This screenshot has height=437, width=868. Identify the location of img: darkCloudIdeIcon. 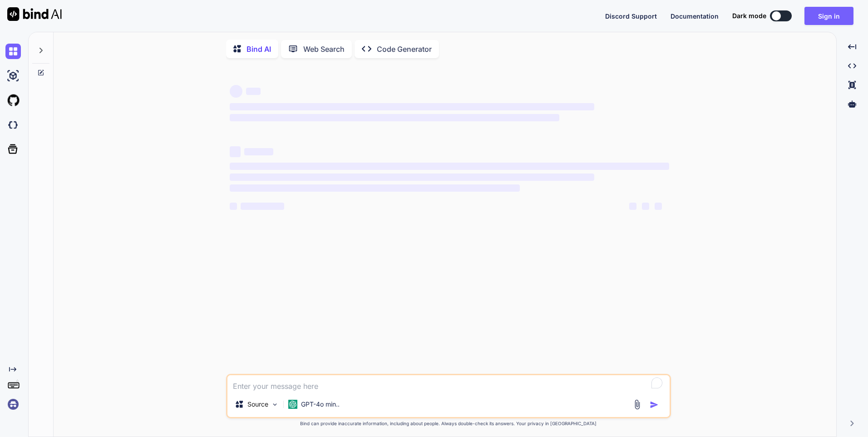
(13, 125).